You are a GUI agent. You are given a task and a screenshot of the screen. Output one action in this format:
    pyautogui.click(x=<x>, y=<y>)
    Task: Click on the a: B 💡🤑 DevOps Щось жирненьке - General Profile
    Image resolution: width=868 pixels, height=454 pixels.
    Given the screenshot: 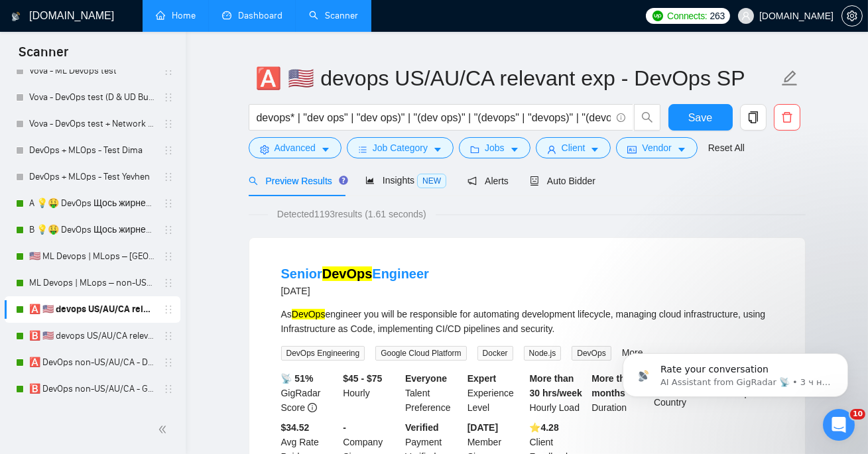 What is the action you would take?
    pyautogui.click(x=92, y=230)
    